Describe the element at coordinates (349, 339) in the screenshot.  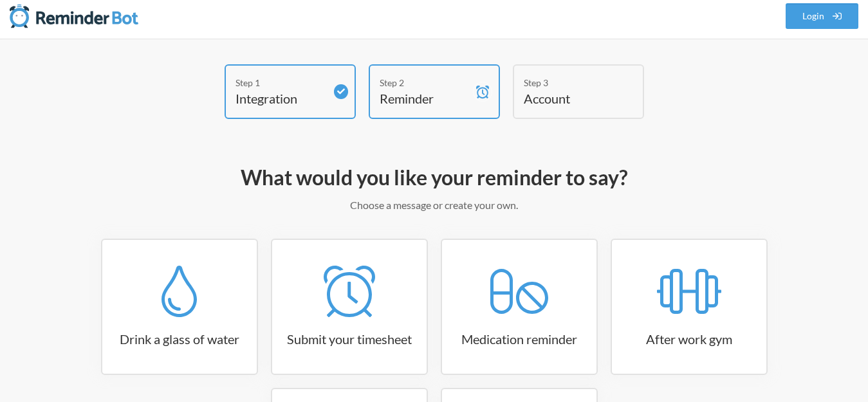
I see `h3: Submit your timesheet` at that location.